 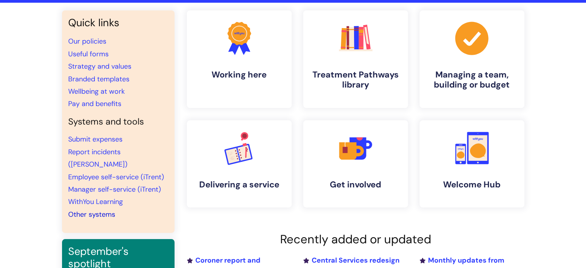 I want to click on a: Useful forms, so click(x=88, y=54).